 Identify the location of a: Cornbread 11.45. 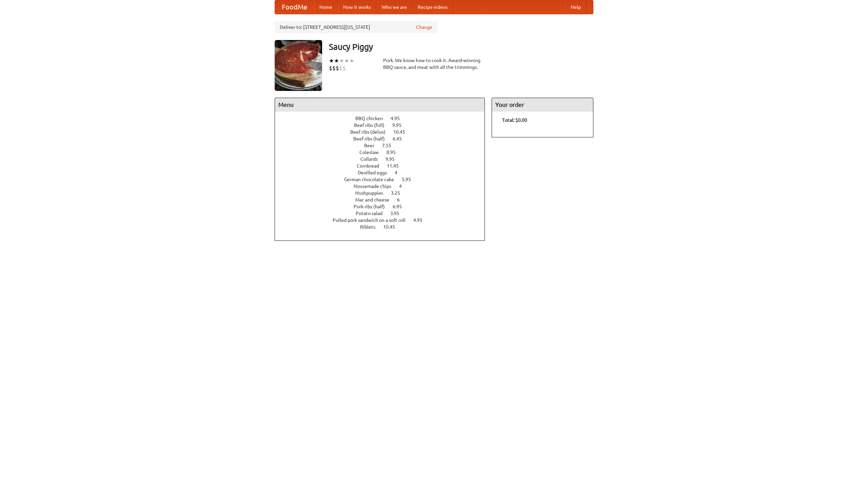
(384, 166).